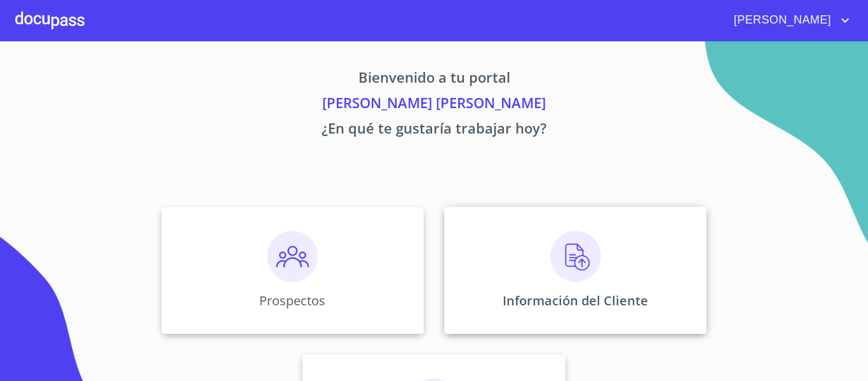 The image size is (868, 381). Describe the element at coordinates (576, 256) in the screenshot. I see `img: carga.png` at that location.